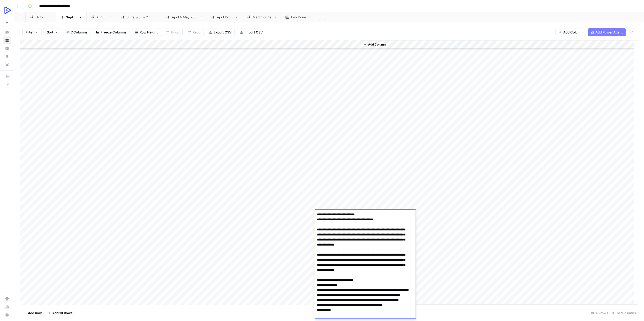 Image resolution: width=644 pixels, height=321 pixels. What do you see at coordinates (77, 32) in the screenshot?
I see `button: 7 Columns` at bounding box center [77, 32].